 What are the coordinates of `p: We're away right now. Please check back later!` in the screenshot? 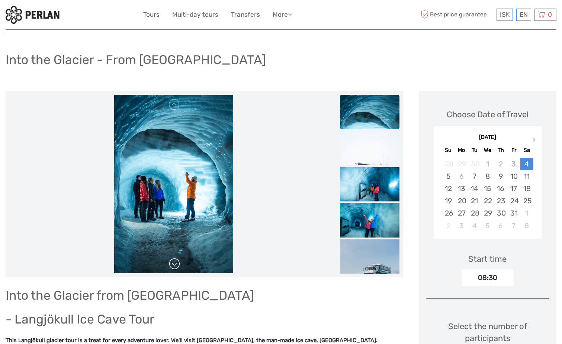 It's located at (47, 16).